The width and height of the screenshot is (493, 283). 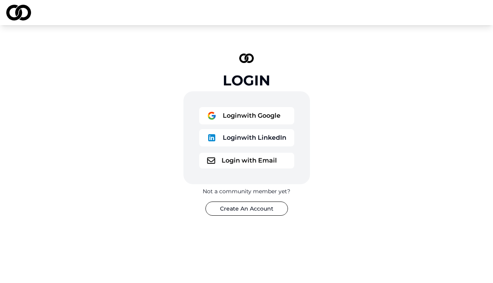 I want to click on div: Login, so click(x=246, y=80).